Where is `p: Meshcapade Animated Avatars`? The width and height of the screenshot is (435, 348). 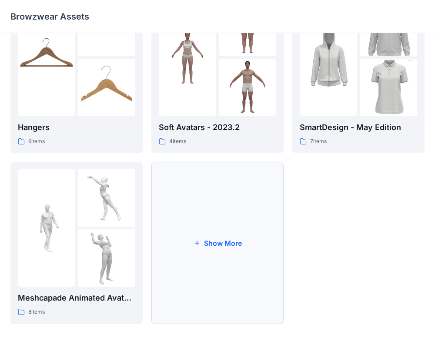
p: Meshcapade Animated Avatars is located at coordinates (77, 298).